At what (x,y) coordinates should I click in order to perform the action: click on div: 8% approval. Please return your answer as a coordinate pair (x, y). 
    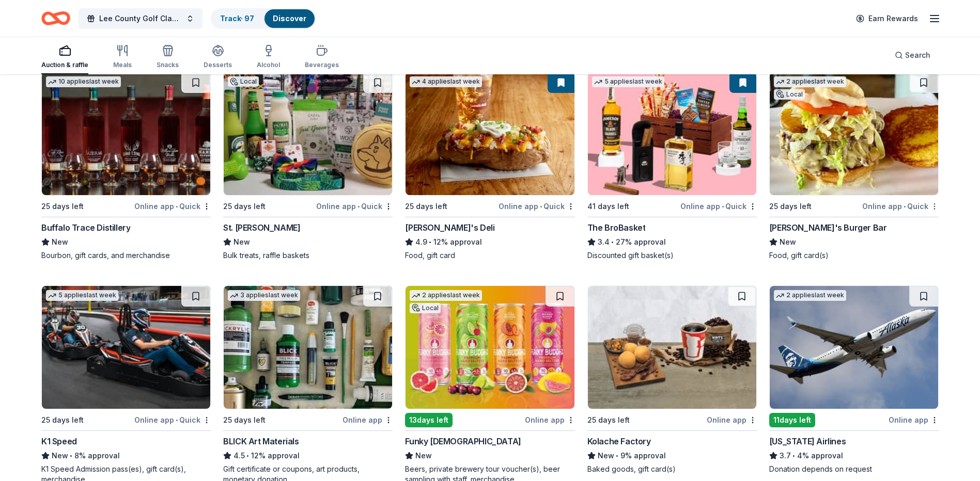
    Looking at the image, I should click on (126, 455).